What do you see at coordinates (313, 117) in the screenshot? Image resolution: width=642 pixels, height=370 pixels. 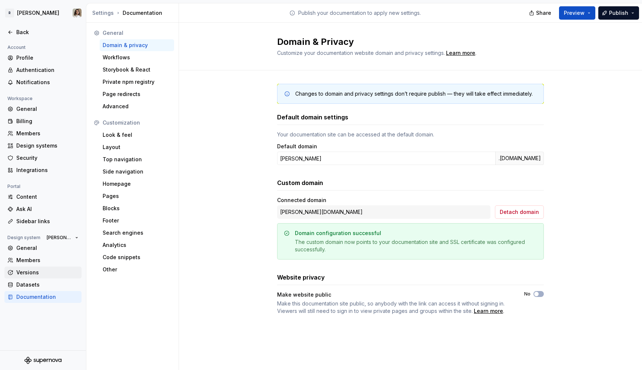 I see `h3: Default domain settings` at bounding box center [313, 117].